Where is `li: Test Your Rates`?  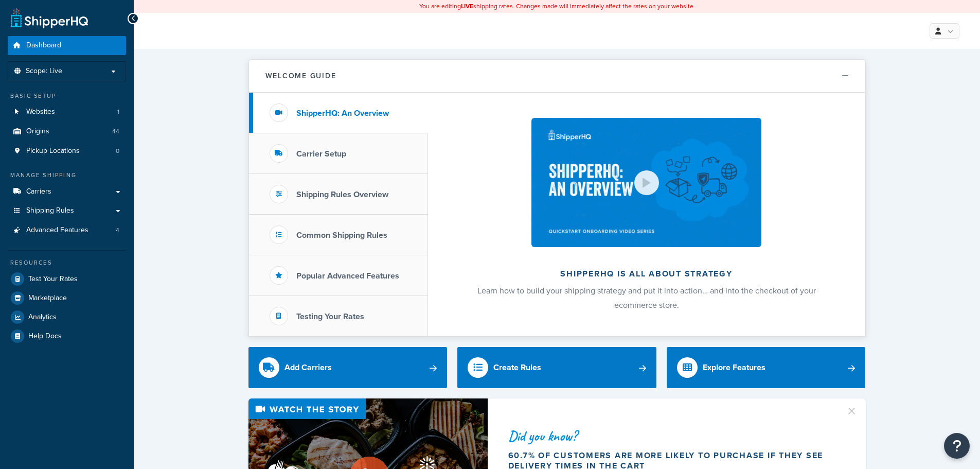 li: Test Your Rates is located at coordinates (67, 279).